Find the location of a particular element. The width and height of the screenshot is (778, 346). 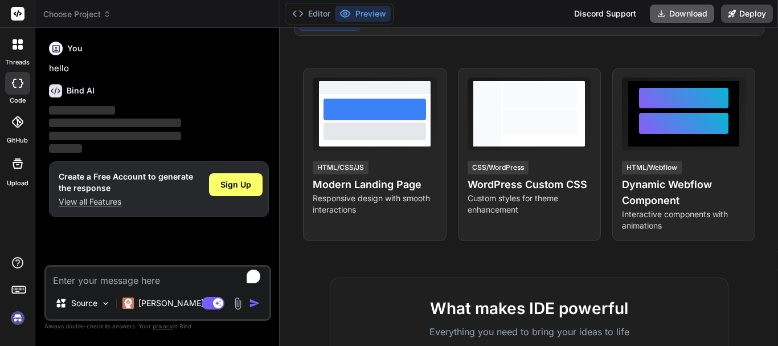

label: code is located at coordinates (18, 100).